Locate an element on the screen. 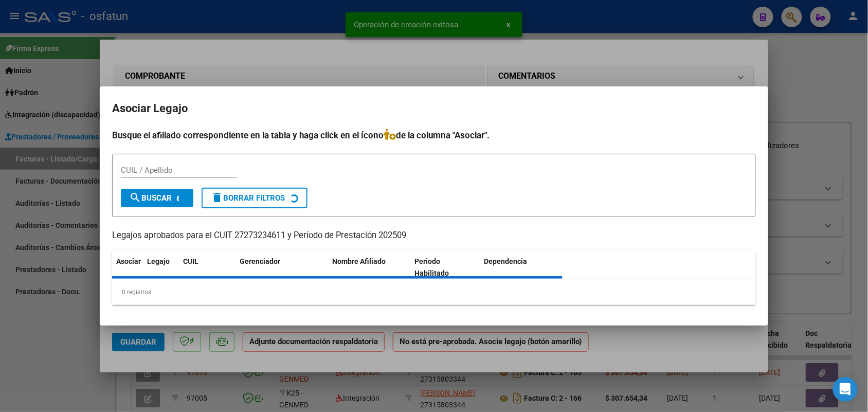 The image size is (868, 412). span: Borrar Filtros is located at coordinates (248, 198).